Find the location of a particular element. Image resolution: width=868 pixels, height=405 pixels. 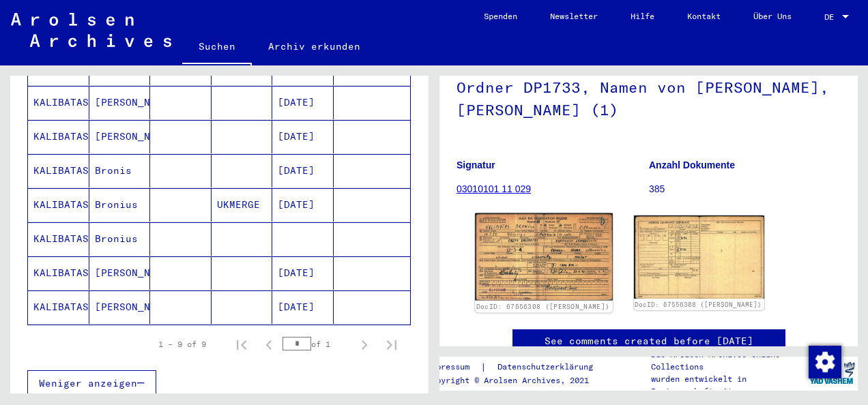

button: Previous page is located at coordinates (269, 344).